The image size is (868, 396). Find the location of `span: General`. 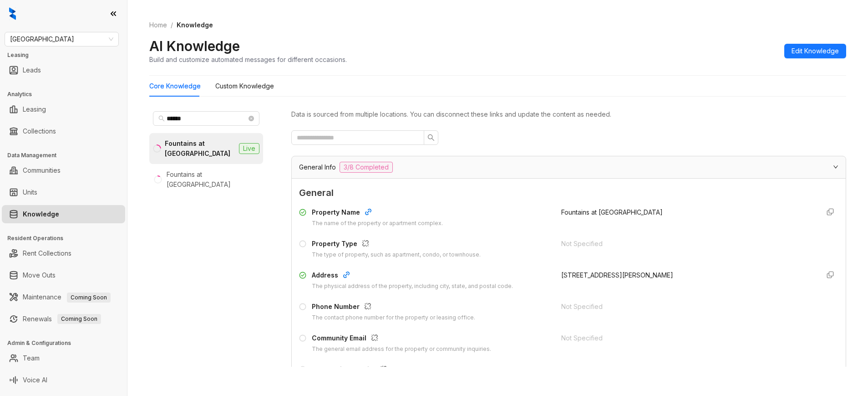

span: General is located at coordinates (568, 193).